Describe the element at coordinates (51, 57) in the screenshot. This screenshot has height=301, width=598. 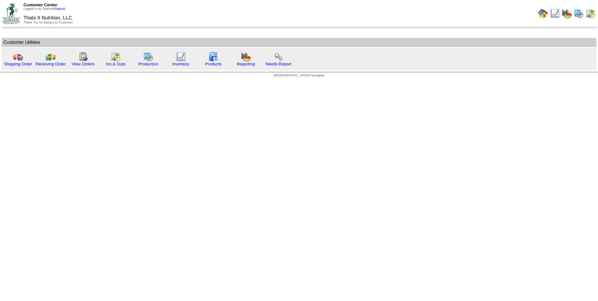
I see `img: truck2.gif` at that location.